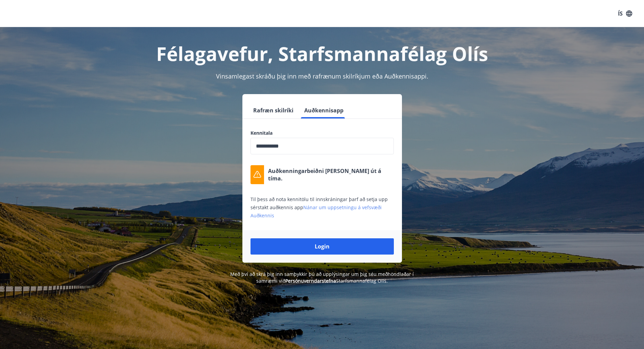  Describe the element at coordinates (324, 111) in the screenshot. I see `button: Auðkennisapp` at that location.